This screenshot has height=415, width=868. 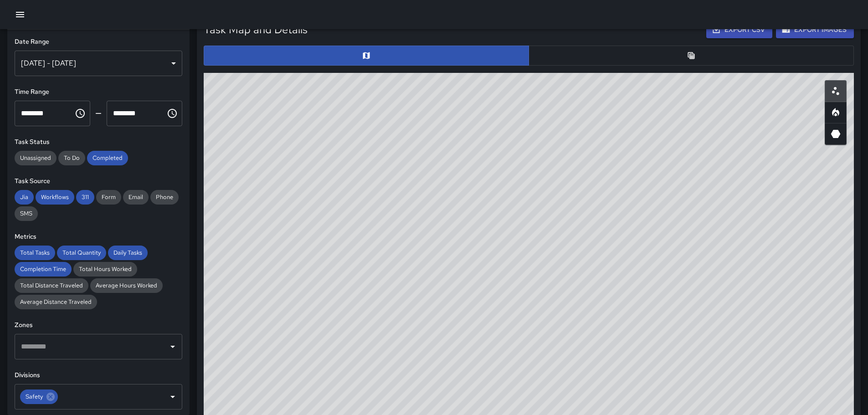 What do you see at coordinates (691, 56) in the screenshot?
I see `button: Table` at bounding box center [691, 56].